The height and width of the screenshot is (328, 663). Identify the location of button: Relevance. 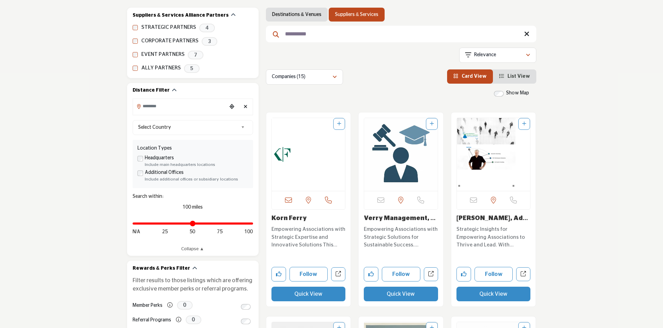
(498, 55).